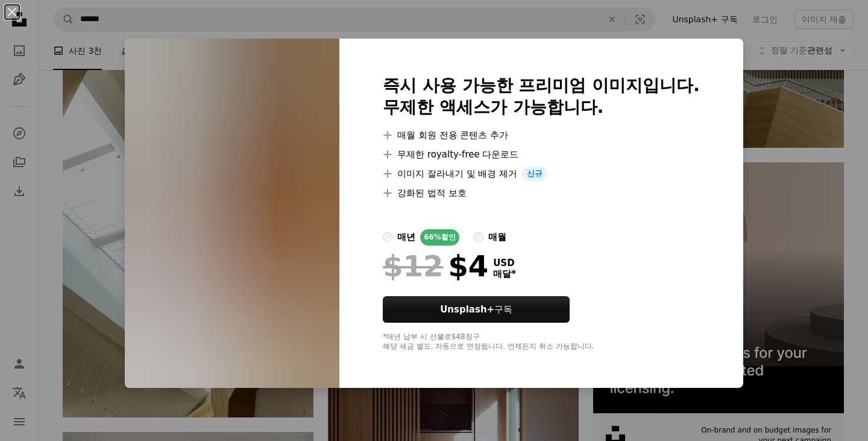  What do you see at coordinates (542, 135) in the screenshot?
I see `li: 매월 회원 전용 콘텐츠 추가` at bounding box center [542, 135].